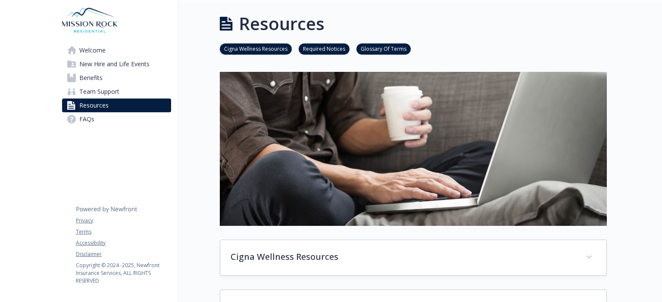 This screenshot has height=302, width=662. I want to click on a: Terms, so click(123, 232).